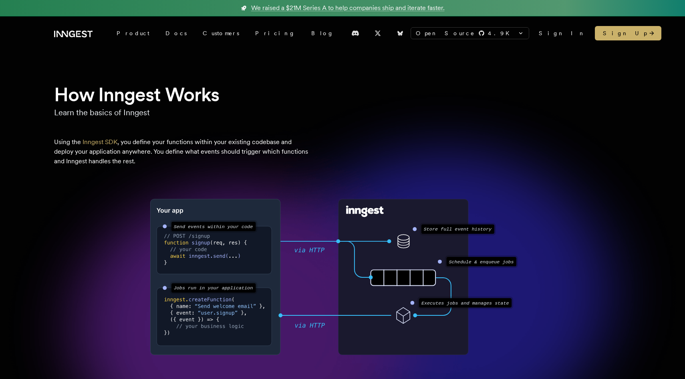 Image resolution: width=685 pixels, height=379 pixels. I want to click on a: Pricing, so click(275, 33).